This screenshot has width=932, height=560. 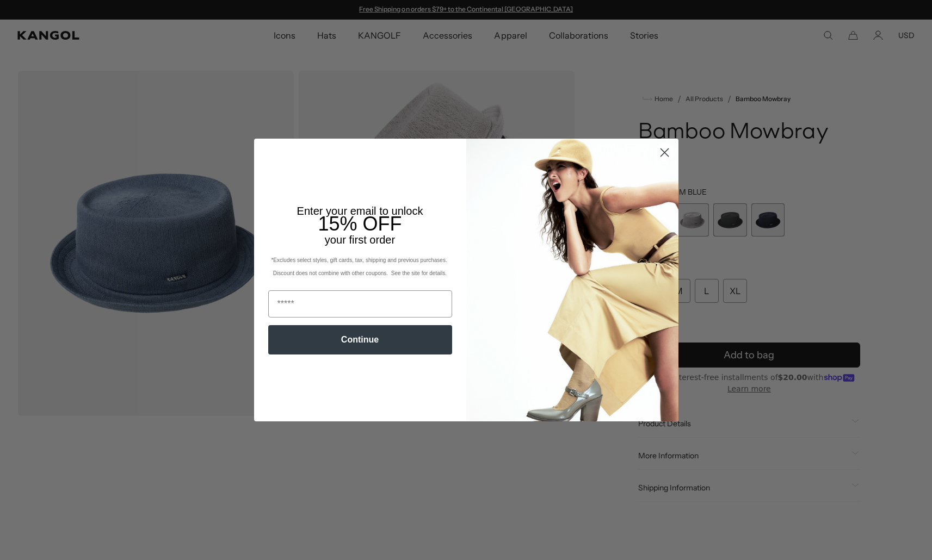 I want to click on img: 93be19ad-e773-4382-80b9-c9d740c9197f.jpeg, so click(x=572, y=280).